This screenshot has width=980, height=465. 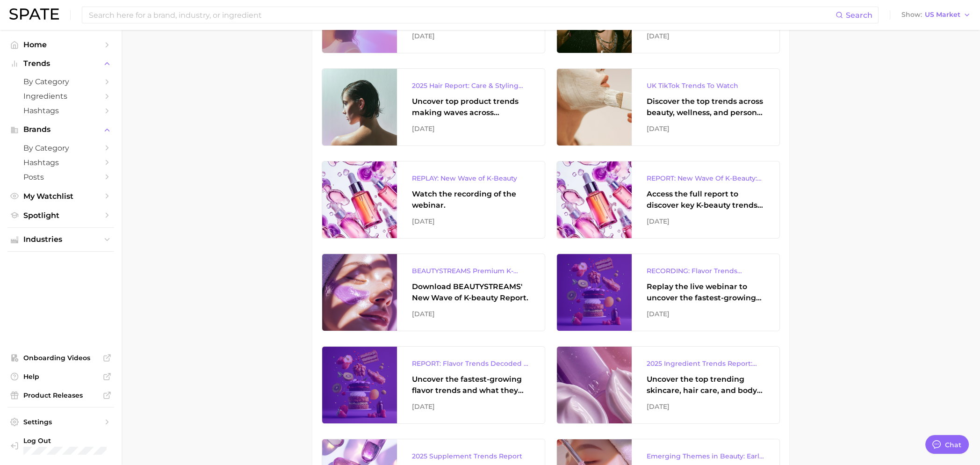 I want to click on a: BEAUTYSTREAMS Premium K-beauty Trends ReportDownload BEAUTYSTREAMS' New Wave of K-beauty Report.[..., so click(x=433, y=292).